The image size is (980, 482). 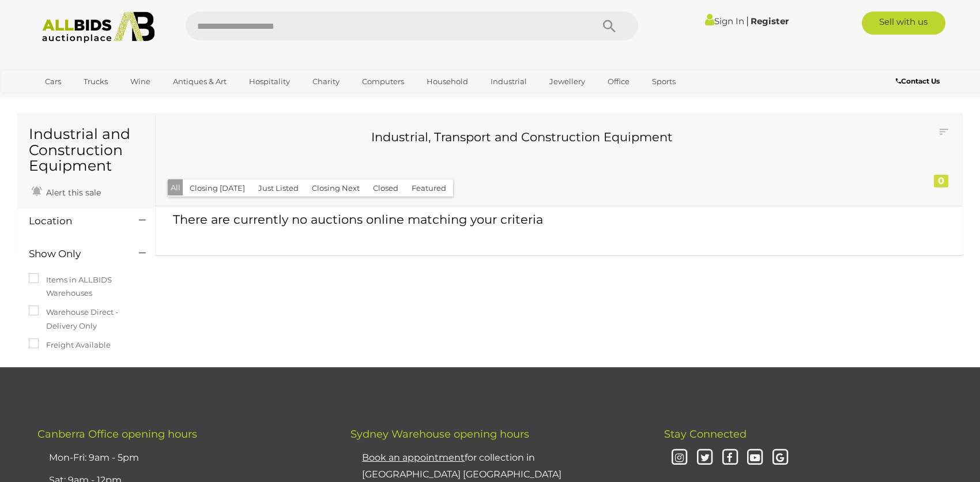 I want to click on a: Sell with us, so click(x=903, y=23).